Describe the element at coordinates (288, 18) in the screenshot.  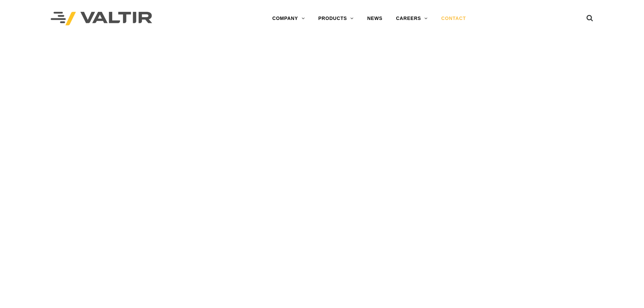
I see `a: COMPANY` at that location.